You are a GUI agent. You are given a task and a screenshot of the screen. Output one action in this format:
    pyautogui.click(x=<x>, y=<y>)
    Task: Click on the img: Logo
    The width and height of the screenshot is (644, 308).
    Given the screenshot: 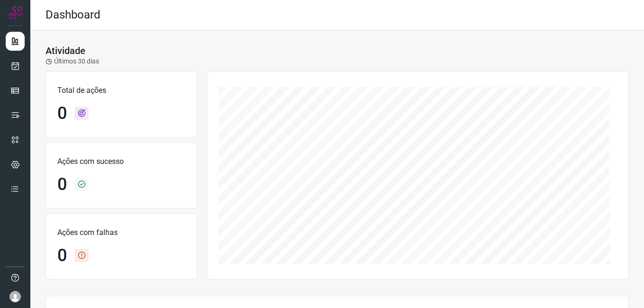 What is the action you would take?
    pyautogui.click(x=15, y=13)
    